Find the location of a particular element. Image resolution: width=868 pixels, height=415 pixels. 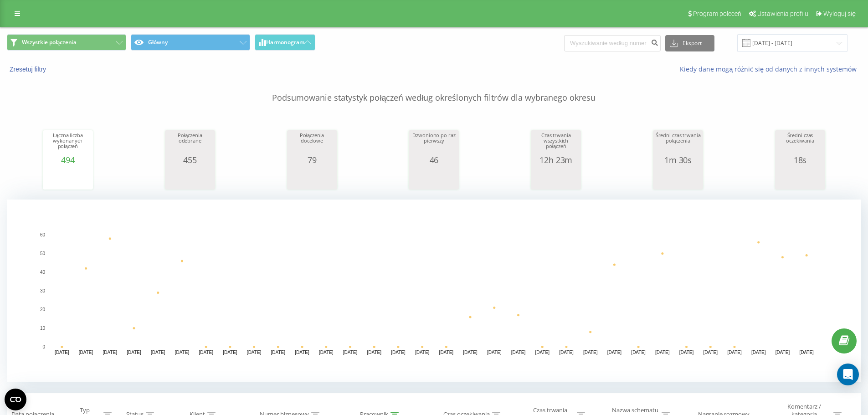

button: Open CMP widget is located at coordinates (15, 400).